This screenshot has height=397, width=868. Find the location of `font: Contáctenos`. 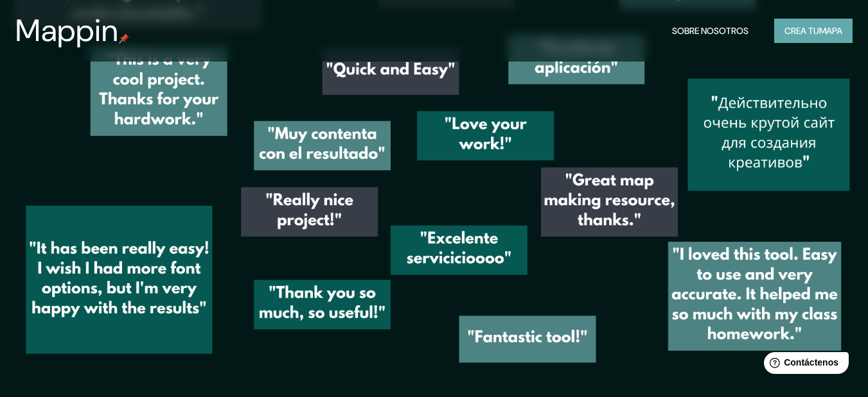

font: Contáctenos is located at coordinates (58, 16).